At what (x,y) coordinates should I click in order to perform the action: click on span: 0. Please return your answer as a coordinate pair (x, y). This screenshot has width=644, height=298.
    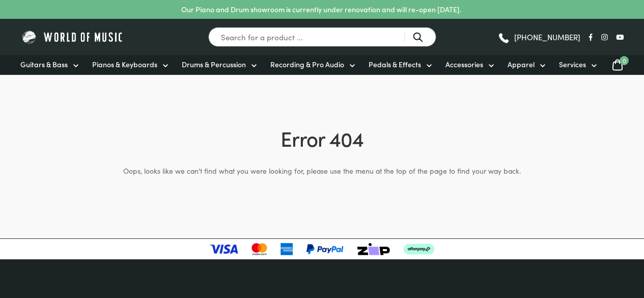
    Looking at the image, I should click on (624, 60).